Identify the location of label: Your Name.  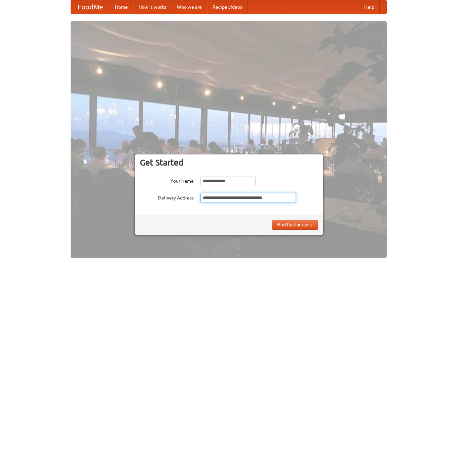
(167, 180).